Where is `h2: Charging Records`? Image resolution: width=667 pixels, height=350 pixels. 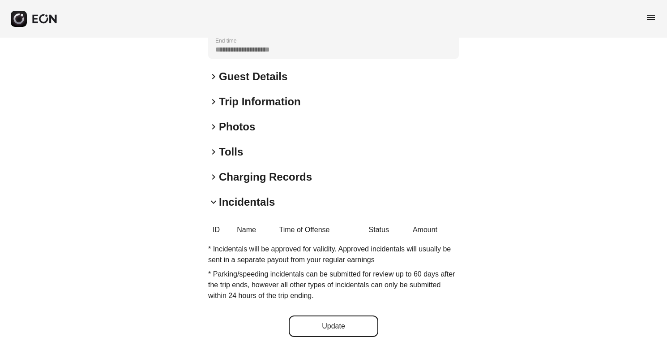
h2: Charging Records is located at coordinates (265, 177).